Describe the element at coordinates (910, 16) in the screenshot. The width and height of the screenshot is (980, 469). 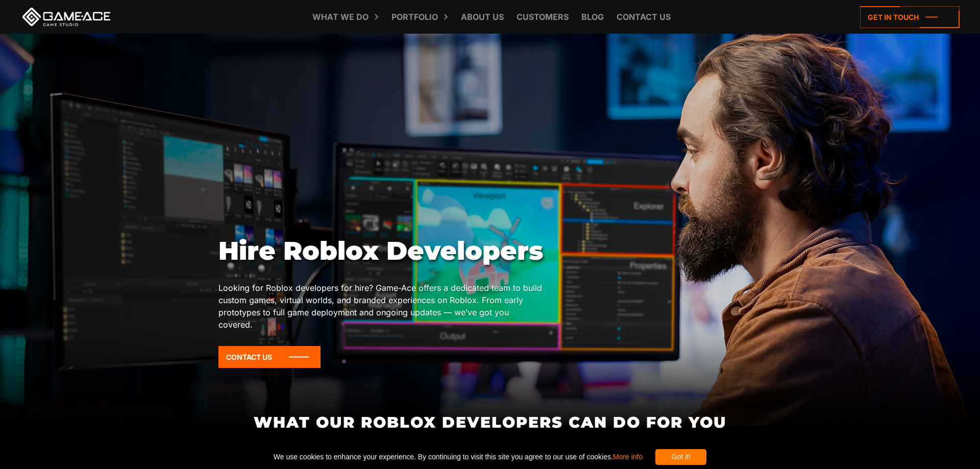
I see `a: Get in touch` at that location.